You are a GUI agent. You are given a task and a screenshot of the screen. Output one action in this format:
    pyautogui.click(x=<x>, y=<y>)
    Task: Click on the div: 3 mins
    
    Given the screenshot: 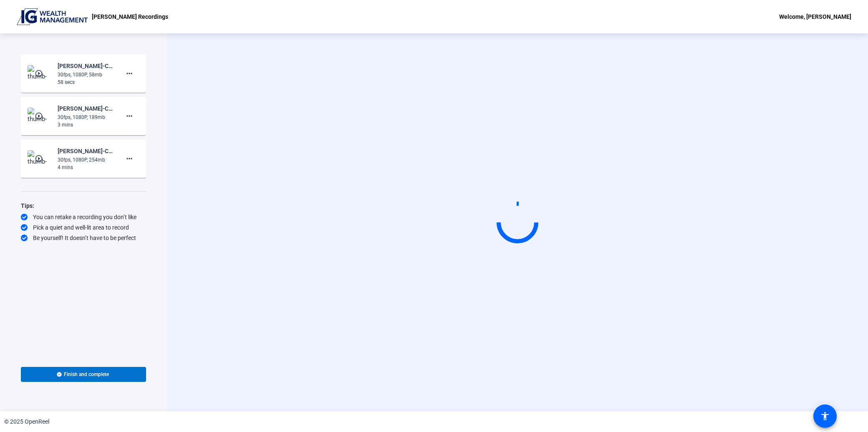 What is the action you would take?
    pyautogui.click(x=85, y=125)
    